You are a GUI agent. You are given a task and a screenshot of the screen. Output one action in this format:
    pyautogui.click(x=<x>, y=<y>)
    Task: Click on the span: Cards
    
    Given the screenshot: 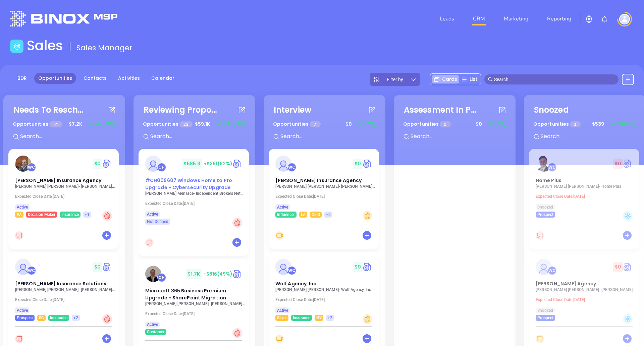 What is the action you would take?
    pyautogui.click(x=450, y=79)
    